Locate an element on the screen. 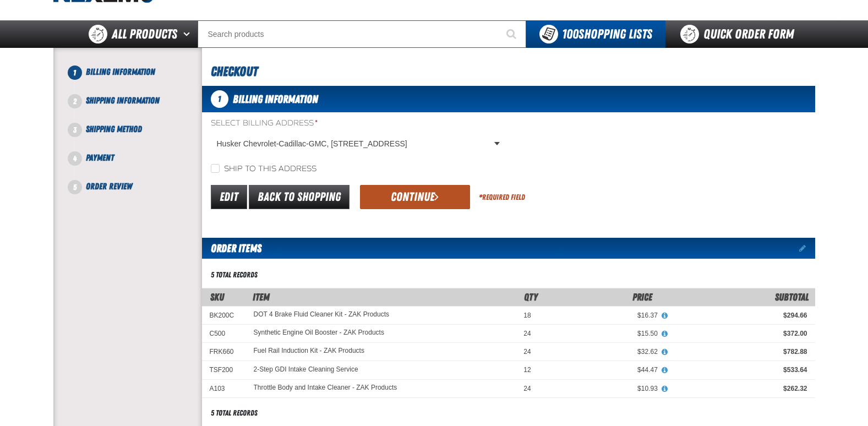 This screenshot has height=426, width=868. div: $372.00 is located at coordinates (740, 334).